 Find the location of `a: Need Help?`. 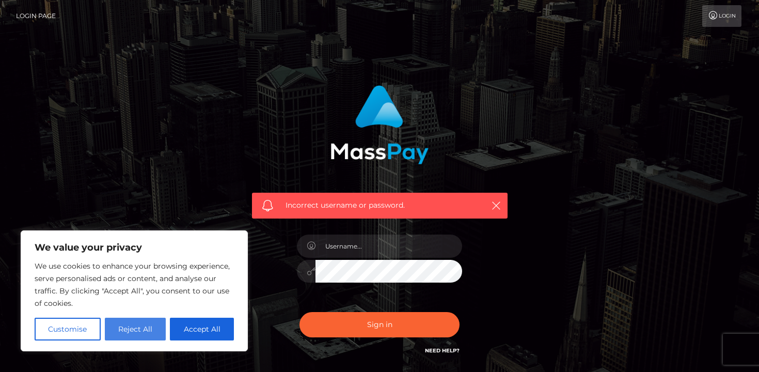

a: Need Help? is located at coordinates (442, 350).